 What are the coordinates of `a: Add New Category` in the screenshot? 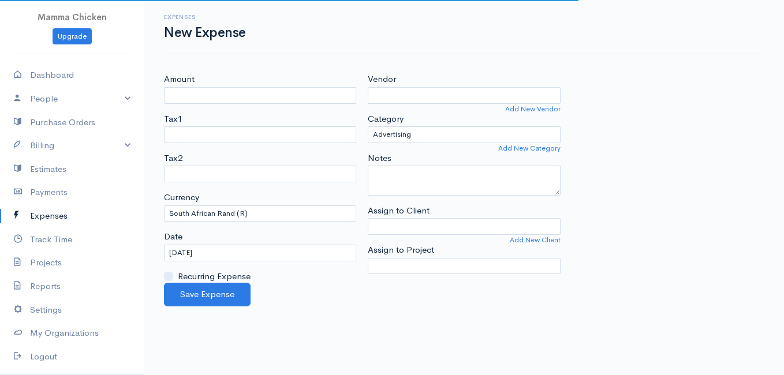 It's located at (529, 148).